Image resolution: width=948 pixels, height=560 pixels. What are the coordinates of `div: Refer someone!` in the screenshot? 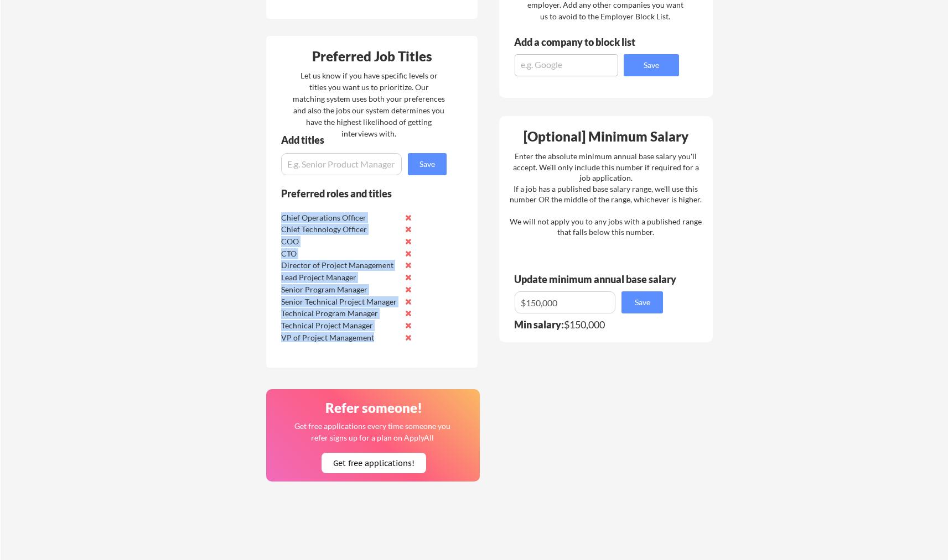 It's located at (374, 408).